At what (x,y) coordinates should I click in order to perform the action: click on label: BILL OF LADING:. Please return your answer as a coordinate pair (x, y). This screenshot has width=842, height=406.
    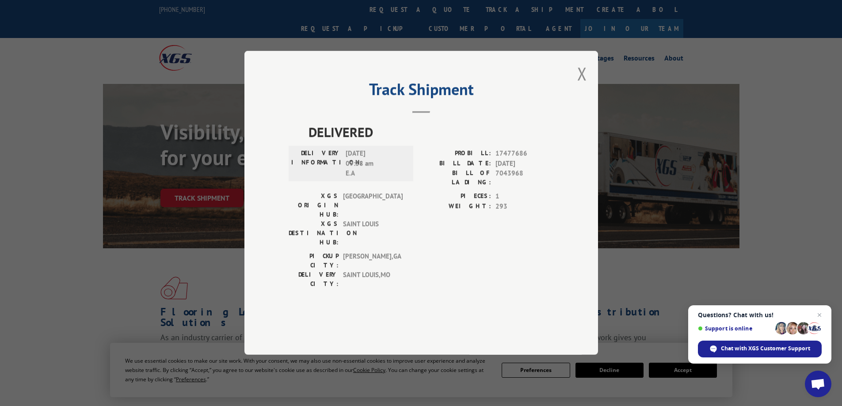
    Looking at the image, I should click on (456, 178).